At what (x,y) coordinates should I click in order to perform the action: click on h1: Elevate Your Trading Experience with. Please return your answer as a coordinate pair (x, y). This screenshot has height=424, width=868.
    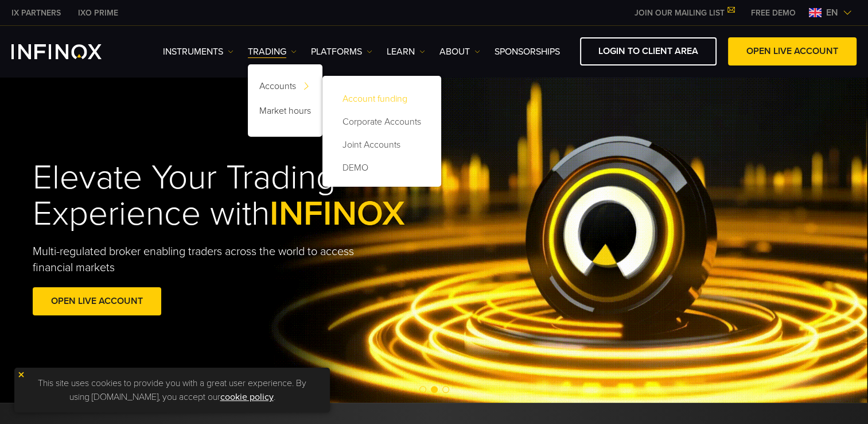
    Looking at the image, I should click on (245, 195).